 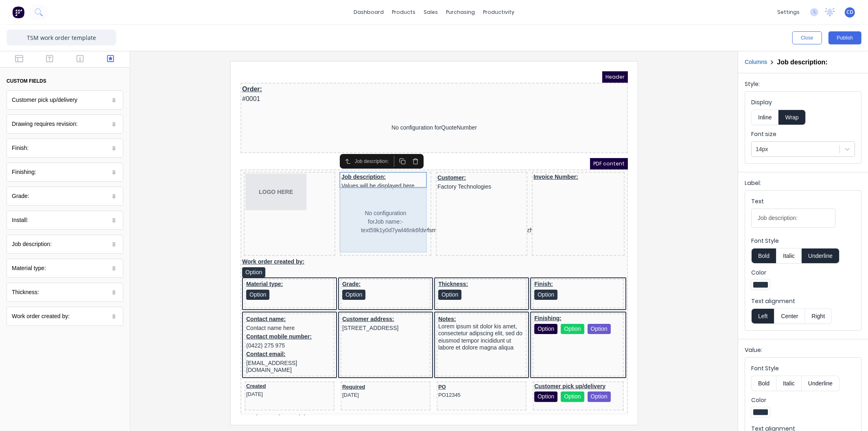 I want to click on div: No configuration forQuoteNumber, so click(x=193, y=56).